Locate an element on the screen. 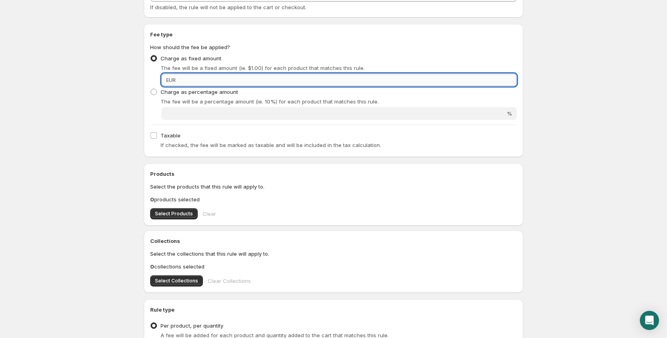  p: Select the collections that this rule will apply to. is located at coordinates (333, 254).